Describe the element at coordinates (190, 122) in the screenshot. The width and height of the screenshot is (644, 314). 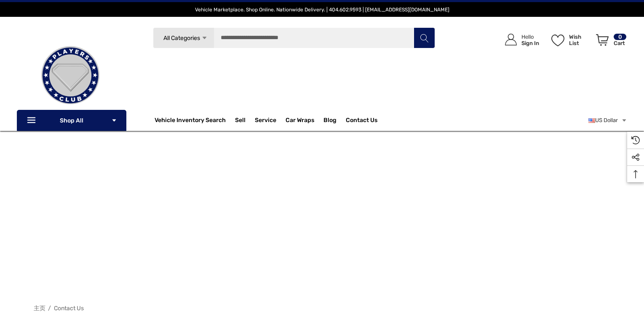
I see `span: Vehicle Inventory Search` at that location.